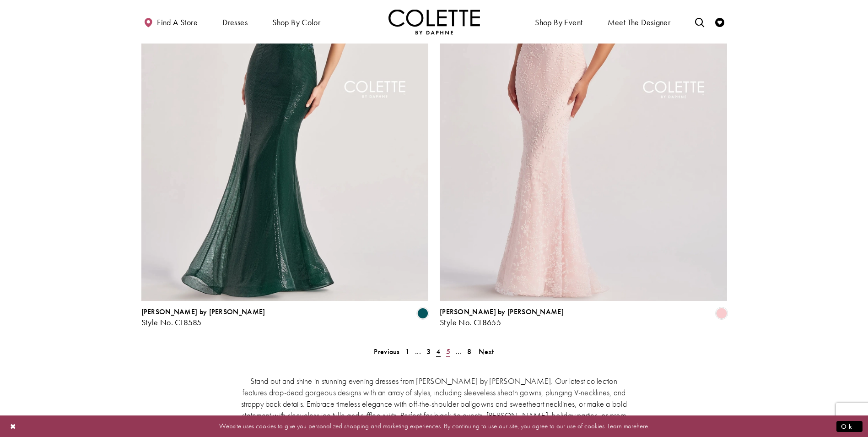 The width and height of the screenshot is (868, 437). I want to click on a: Toggle search, so click(700, 22).